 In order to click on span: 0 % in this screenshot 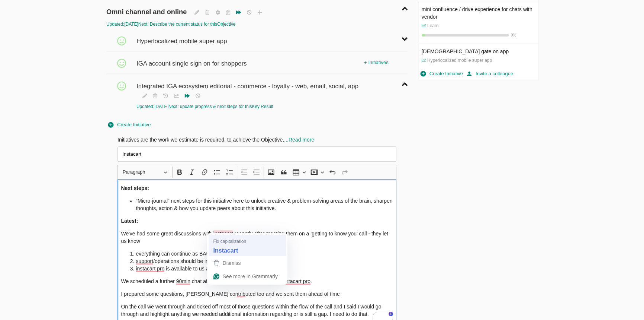, I will do `click(513, 35)`.